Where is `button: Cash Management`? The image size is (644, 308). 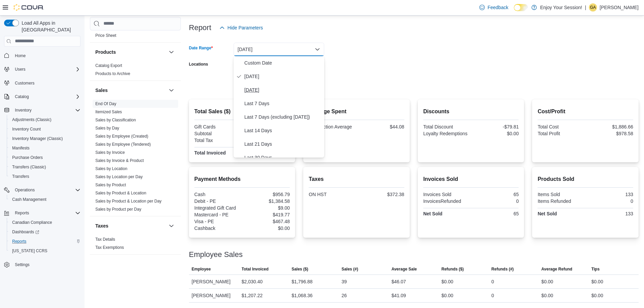 button: Cash Management is located at coordinates (45, 199).